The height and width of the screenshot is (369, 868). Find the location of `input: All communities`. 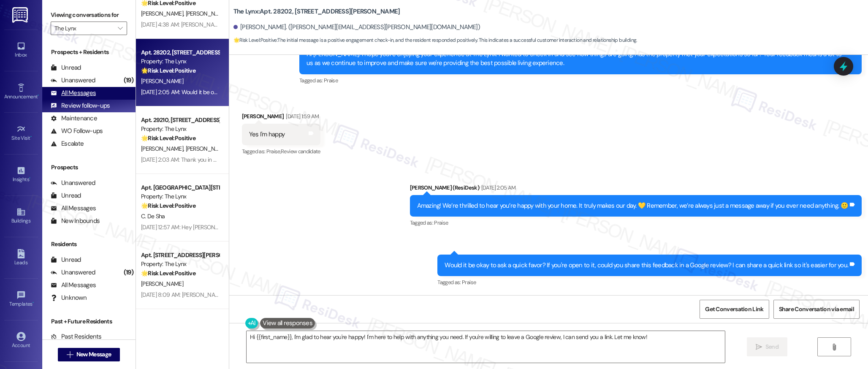

input: All communities is located at coordinates (84, 28).